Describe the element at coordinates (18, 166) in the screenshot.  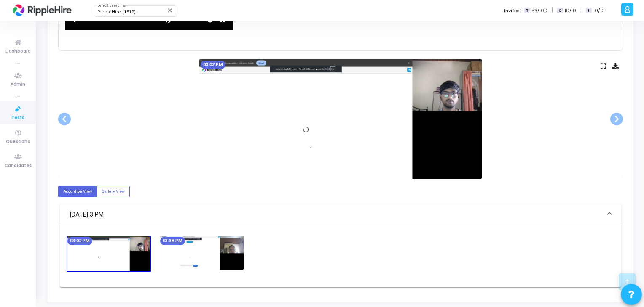
I see `span: Candidates` at that location.